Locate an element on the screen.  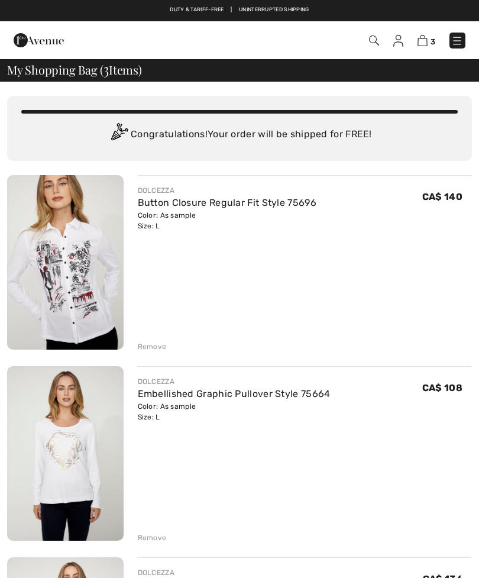
img: Menu is located at coordinates (457, 41).